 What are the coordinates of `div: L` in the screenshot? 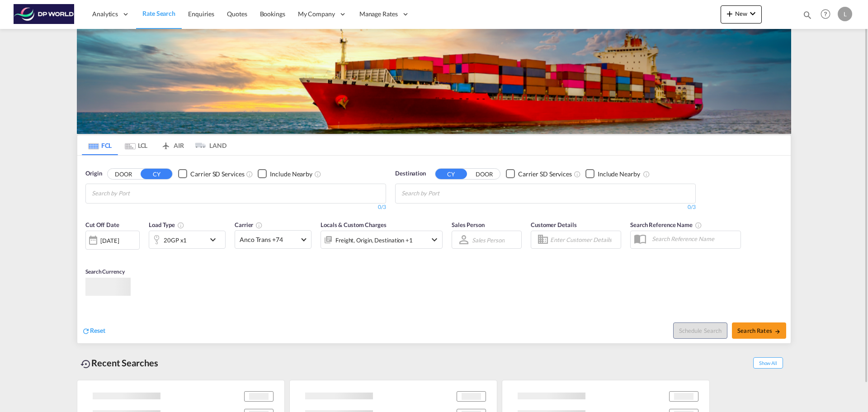 It's located at (845, 14).